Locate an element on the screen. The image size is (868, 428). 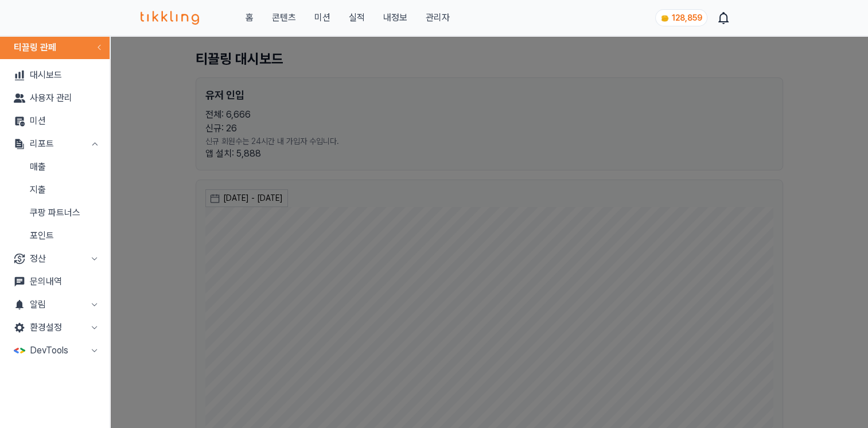
button: 알림 is located at coordinates (55, 305).